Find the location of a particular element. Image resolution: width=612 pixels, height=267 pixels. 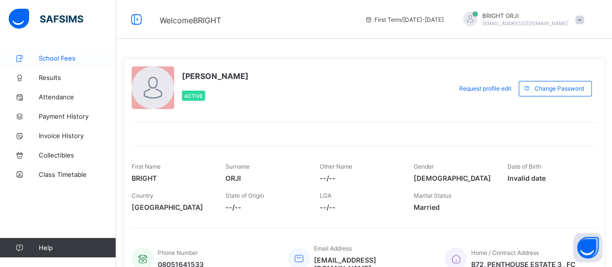

span: School Fees is located at coordinates (77, 58).